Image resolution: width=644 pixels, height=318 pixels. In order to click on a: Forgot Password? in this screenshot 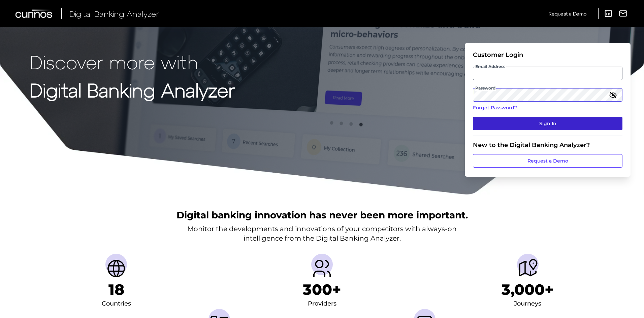, I will do `click(548, 108)`.